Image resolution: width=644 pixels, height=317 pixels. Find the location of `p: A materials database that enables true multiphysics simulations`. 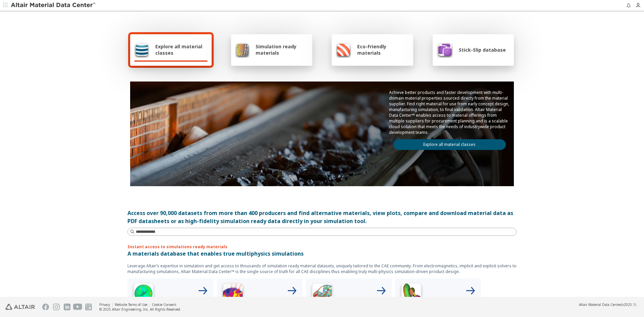

p: A materials database that enables true multiphysics simulations is located at coordinates (322, 254).